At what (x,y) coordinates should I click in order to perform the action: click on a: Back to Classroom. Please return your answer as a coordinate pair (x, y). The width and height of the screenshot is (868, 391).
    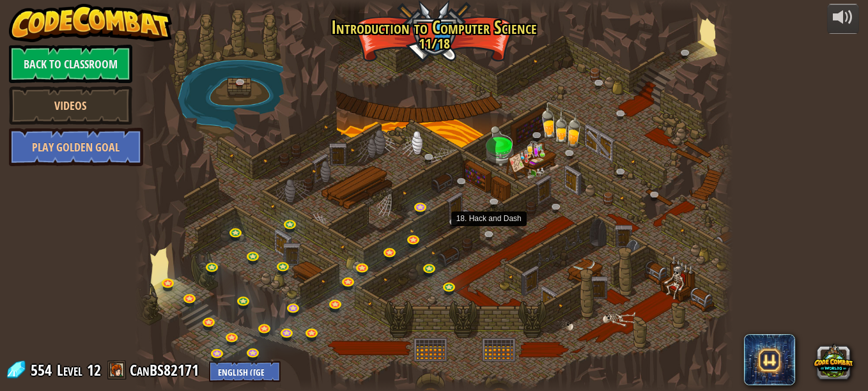
    Looking at the image, I should click on (70, 64).